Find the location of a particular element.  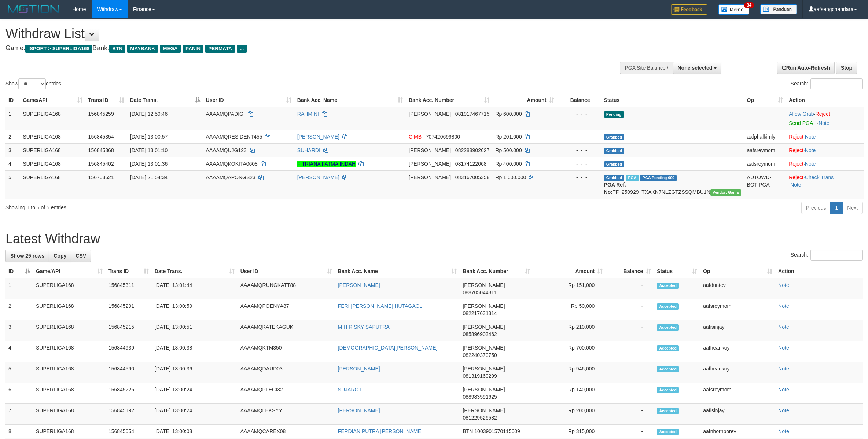

span: Copy 085896903462 to clipboard is located at coordinates (479, 334).